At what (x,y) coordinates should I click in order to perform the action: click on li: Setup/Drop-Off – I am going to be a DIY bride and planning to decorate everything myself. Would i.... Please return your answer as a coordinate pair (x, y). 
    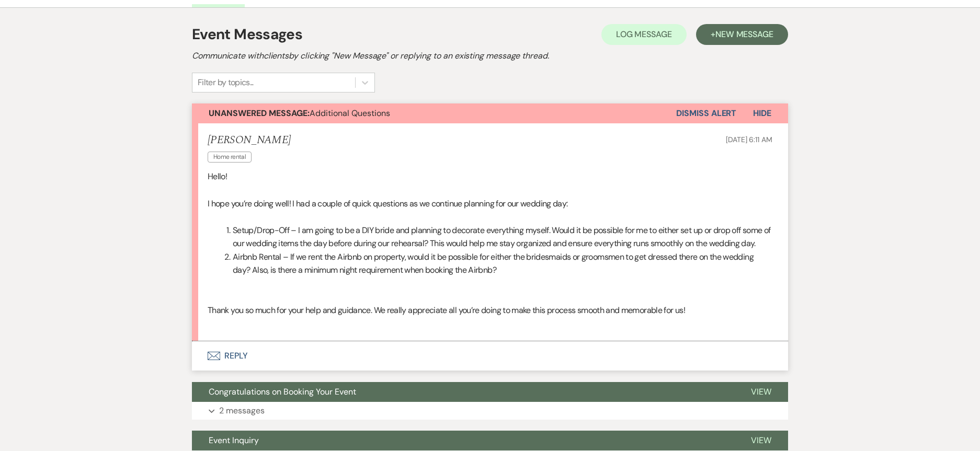
    Looking at the image, I should click on (496, 237).